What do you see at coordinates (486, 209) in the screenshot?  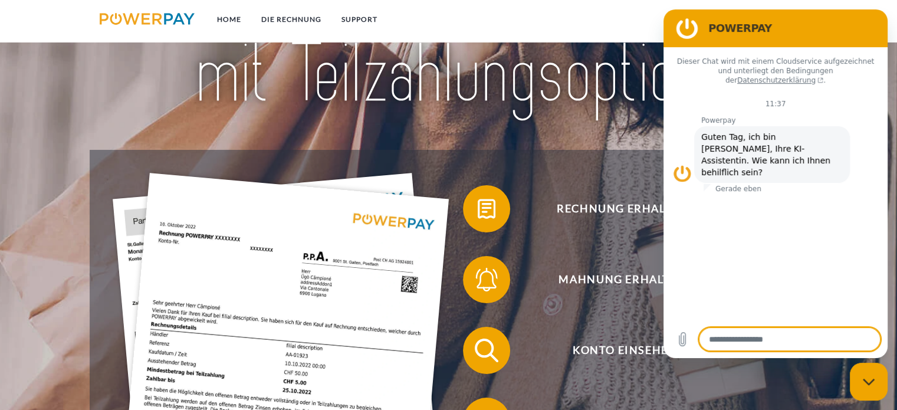 I see `img: qb_bill.svg` at bounding box center [486, 209].